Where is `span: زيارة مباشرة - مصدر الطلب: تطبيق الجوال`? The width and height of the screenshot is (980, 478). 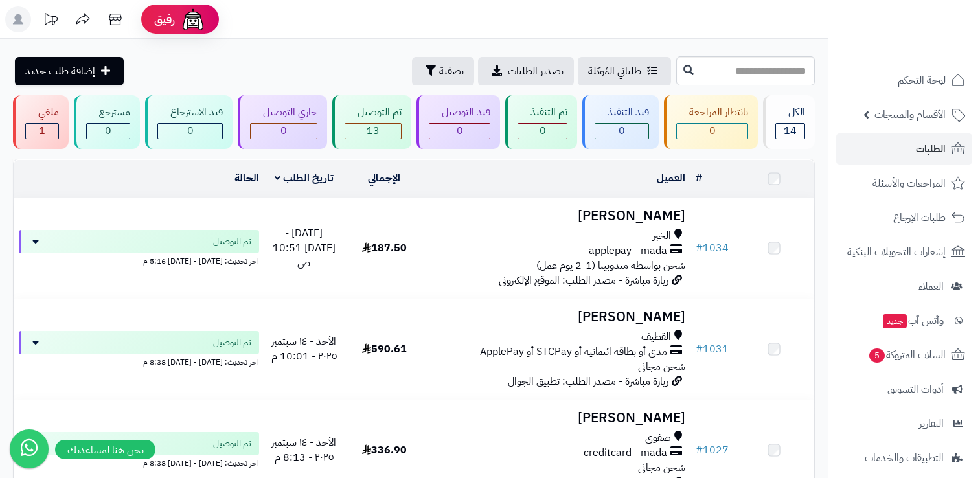
span: زيارة مباشرة - مصدر الطلب: تطبيق الجوال is located at coordinates (589, 382).